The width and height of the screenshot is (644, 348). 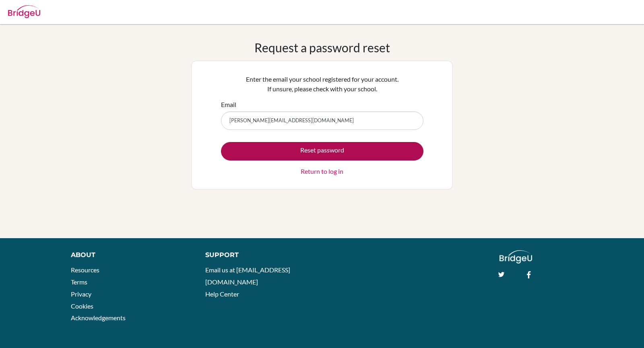 What do you see at coordinates (322, 47) in the screenshot?
I see `h1: Request a password reset` at bounding box center [322, 47].